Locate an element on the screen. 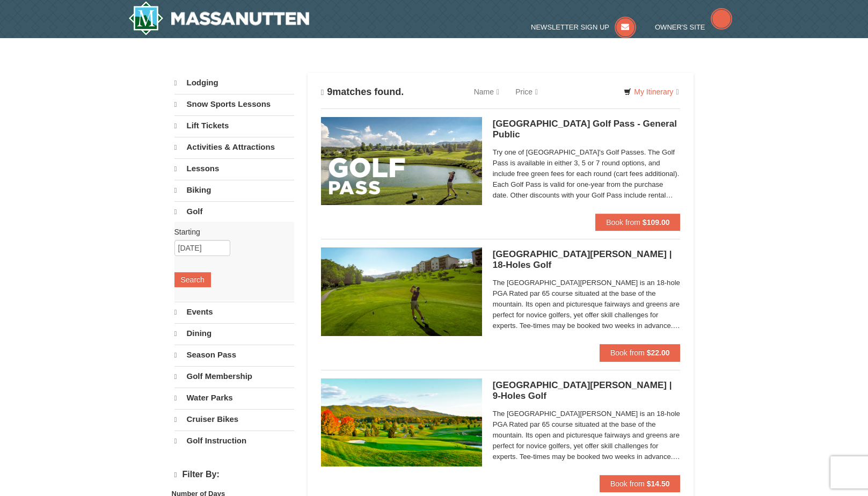 The width and height of the screenshot is (868, 496). button: Book from $109.00 is located at coordinates (638, 223).